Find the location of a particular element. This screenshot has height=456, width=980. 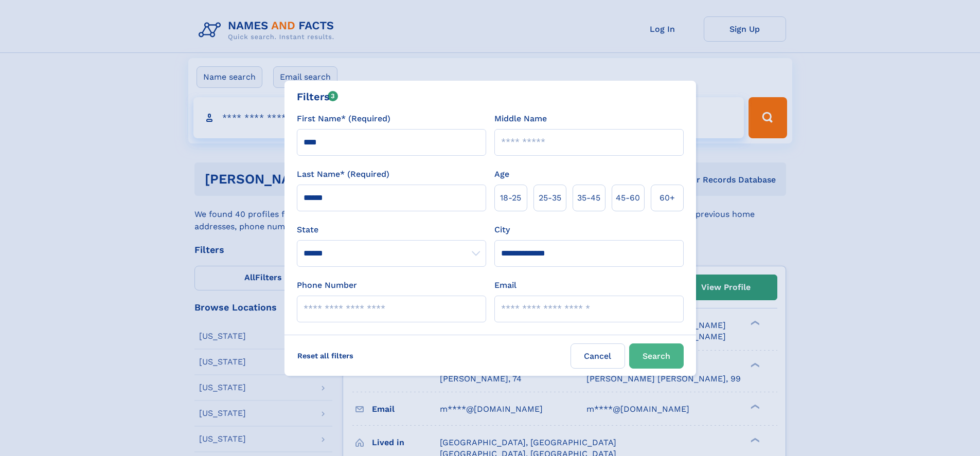

span: 45‑60 is located at coordinates (628, 198).